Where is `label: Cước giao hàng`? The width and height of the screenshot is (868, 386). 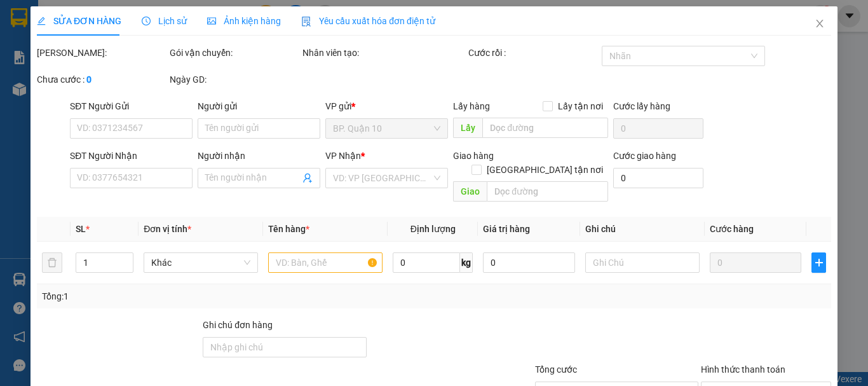
label: Cước giao hàng is located at coordinates (644, 156).